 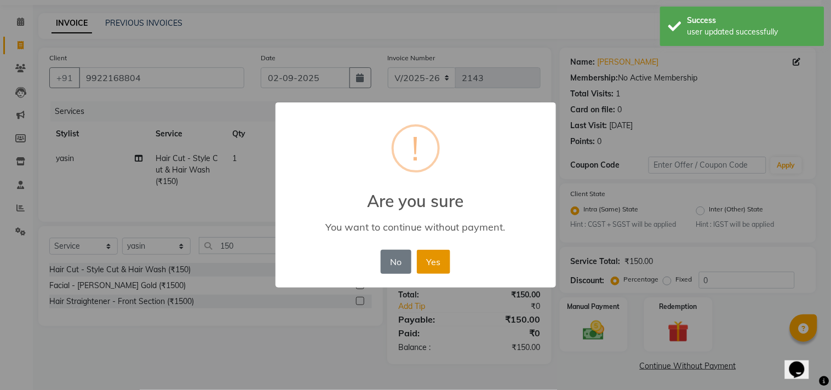 What do you see at coordinates (433, 262) in the screenshot?
I see `button: Yes` at bounding box center [433, 262].